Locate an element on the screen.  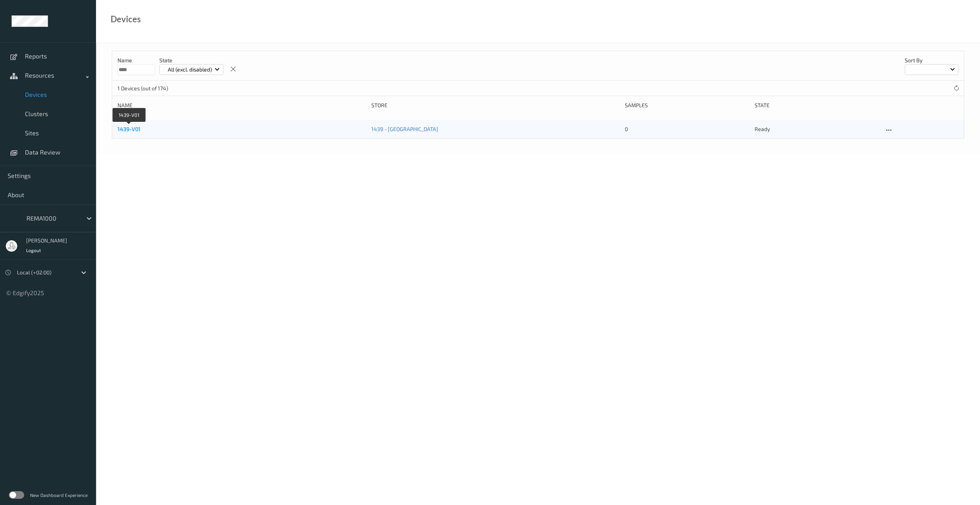
p: All (excl. disabled) is located at coordinates (190, 69).